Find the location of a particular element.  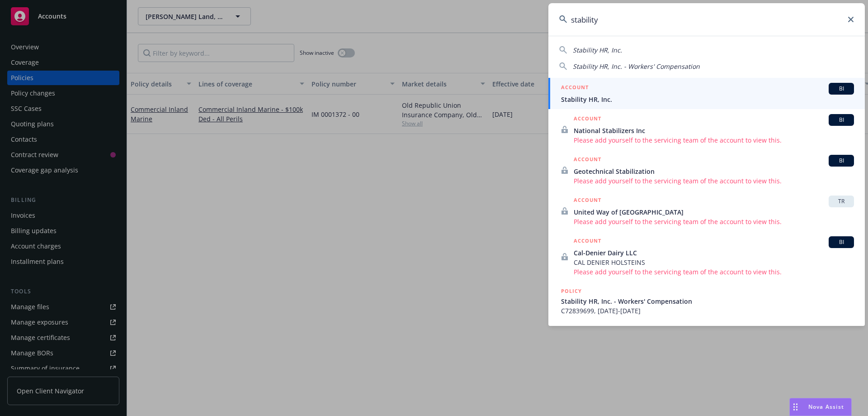

span: CAL DENIER HOLSTEINS is located at coordinates (714, 262).